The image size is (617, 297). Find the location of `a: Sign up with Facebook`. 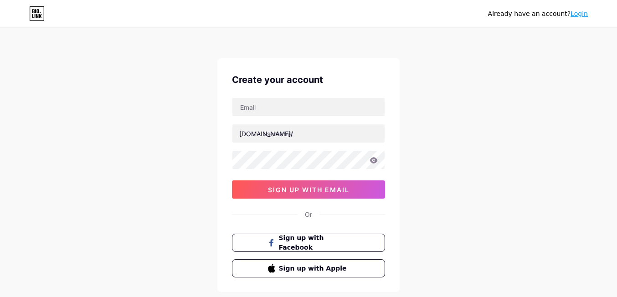

a: Sign up with Facebook is located at coordinates (308, 243).